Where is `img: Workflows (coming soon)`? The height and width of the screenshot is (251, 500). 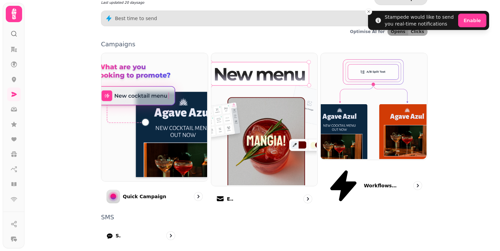 img: Workflows (coming soon) is located at coordinates (373, 105).